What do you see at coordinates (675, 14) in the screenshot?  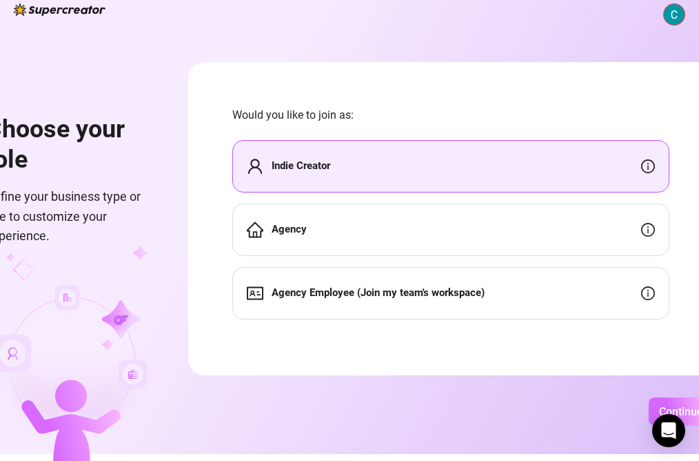 I see `img: ACg8ocKa7hK3XMcBLHkmRpPfhNKO6ndTxfGEuLJAbZOgel3NFdMPFA=s96-c` at bounding box center [675, 14].